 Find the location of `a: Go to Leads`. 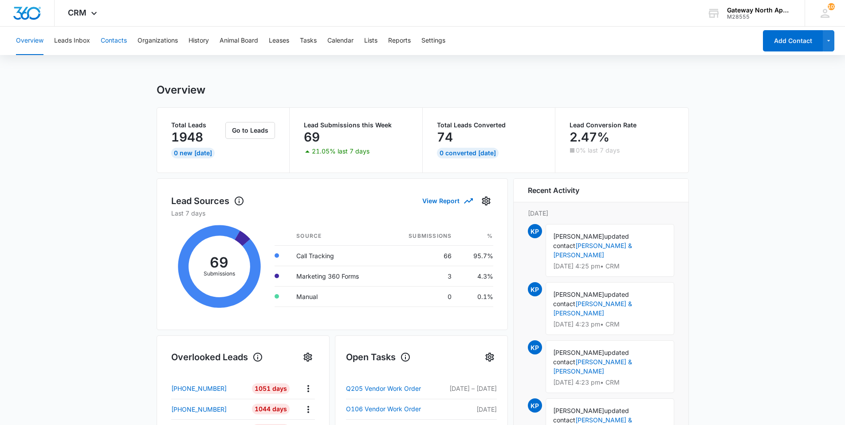

a: Go to Leads is located at coordinates (250, 130).